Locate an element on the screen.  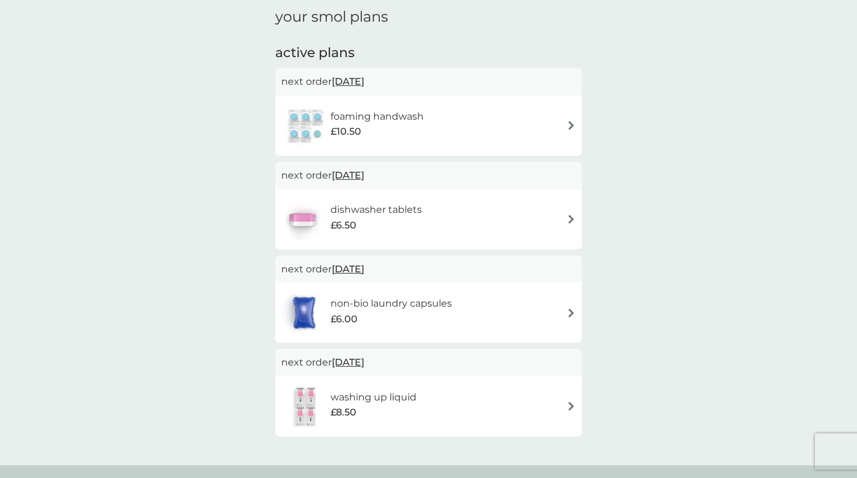
span: £6.50 is located at coordinates (343, 225).